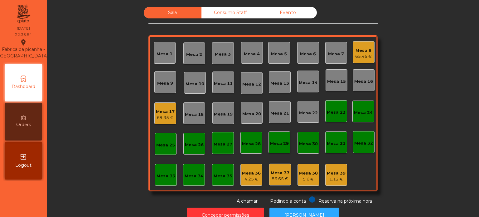 The height and width of the screenshot is (217, 479). I want to click on div: Mesa 16, so click(364, 81).